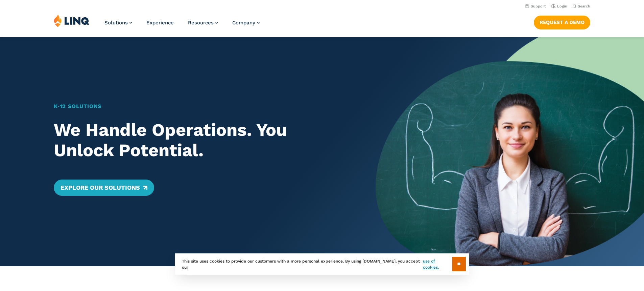 Image resolution: width=644 pixels, height=291 pixels. I want to click on a: Resources, so click(203, 22).